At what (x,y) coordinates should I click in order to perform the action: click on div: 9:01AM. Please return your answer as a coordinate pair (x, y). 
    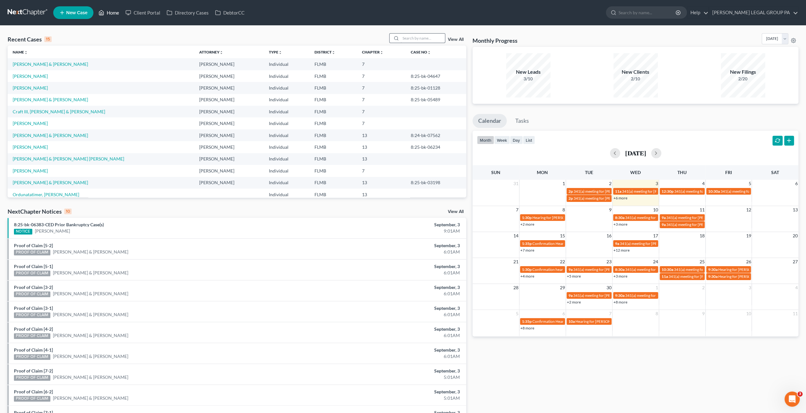
    Looking at the image, I should click on (388, 231).